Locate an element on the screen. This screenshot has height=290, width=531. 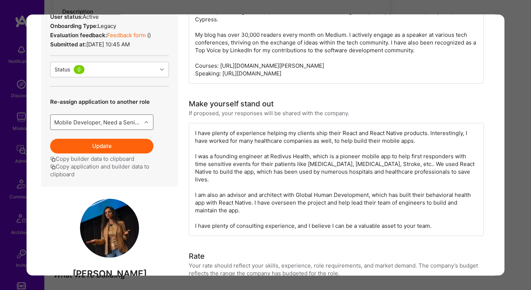
a: User Avatar is located at coordinates (109, 256).